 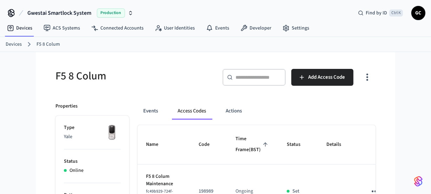 What do you see at coordinates (175, 28) in the screenshot?
I see `a: User Identities` at bounding box center [175, 28].